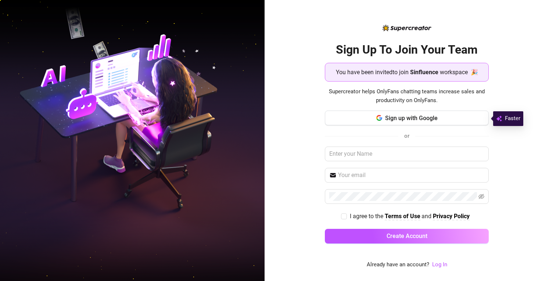 This screenshot has height=281, width=549. Describe the element at coordinates (407, 236) in the screenshot. I see `span: Create Account` at that location.